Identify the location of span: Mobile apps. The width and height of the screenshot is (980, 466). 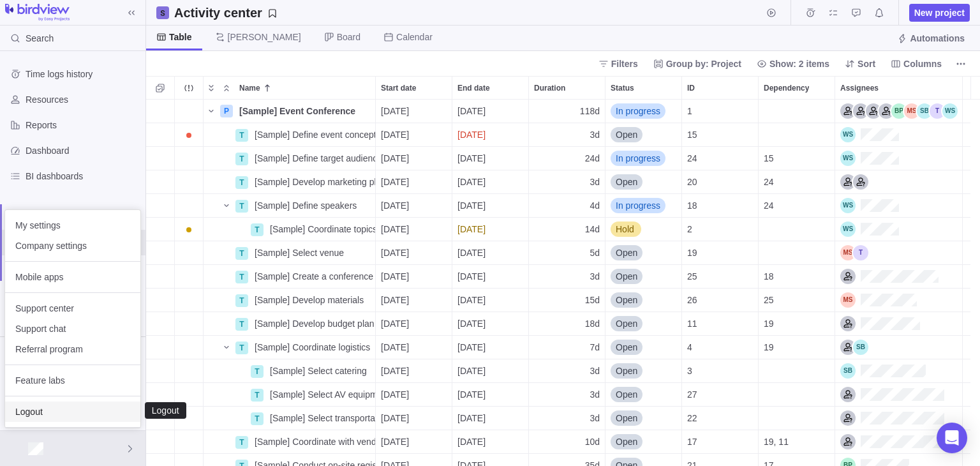
(73, 277).